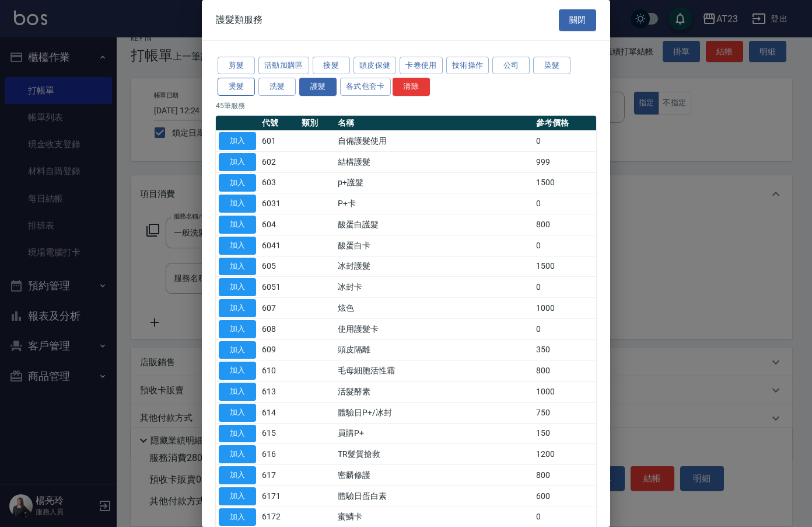 This screenshot has width=812, height=527. What do you see at coordinates (279, 329) in the screenshot?
I see `td: 608` at bounding box center [279, 329].